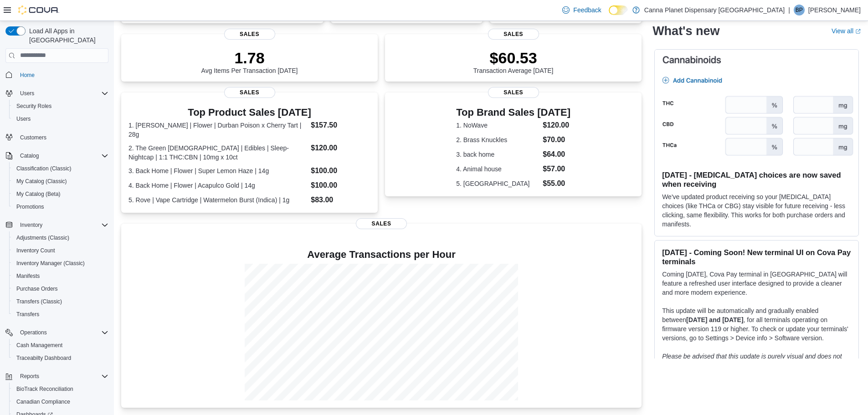 This screenshot has width=868, height=415. What do you see at coordinates (60, 302) in the screenshot?
I see `button: Transfers (Classic)` at bounding box center [60, 302].